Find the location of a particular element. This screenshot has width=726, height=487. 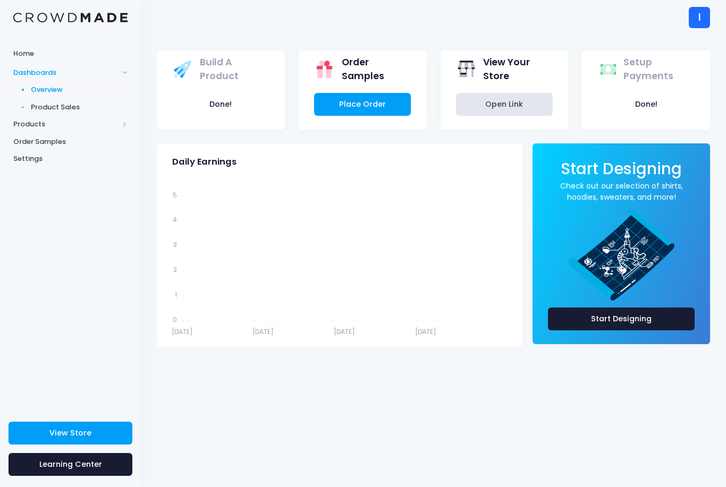

span: View Store is located at coordinates (70, 433).